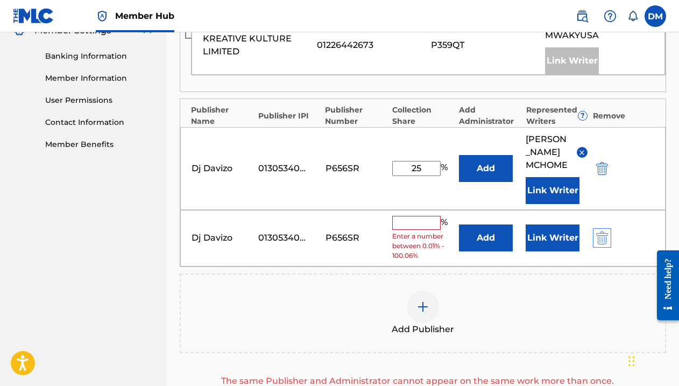 Image resolution: width=679 pixels, height=386 pixels. Describe the element at coordinates (100, 78) in the screenshot. I see `a: Member Information` at that location.